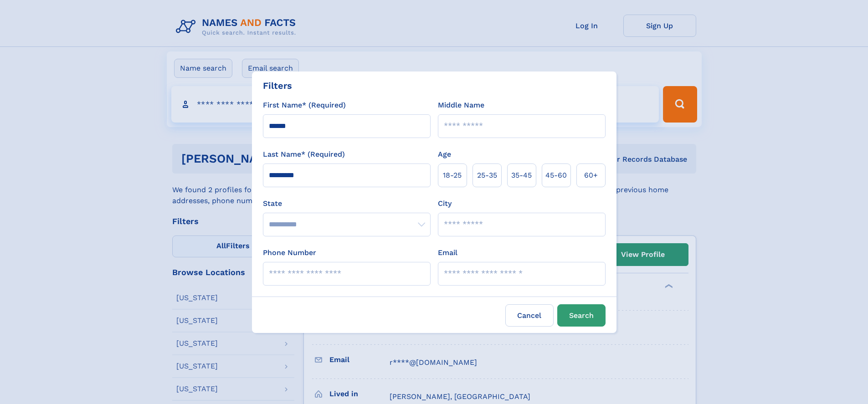 The image size is (868, 404). What do you see at coordinates (487, 175) in the screenshot?
I see `span: 25‑35` at bounding box center [487, 175].